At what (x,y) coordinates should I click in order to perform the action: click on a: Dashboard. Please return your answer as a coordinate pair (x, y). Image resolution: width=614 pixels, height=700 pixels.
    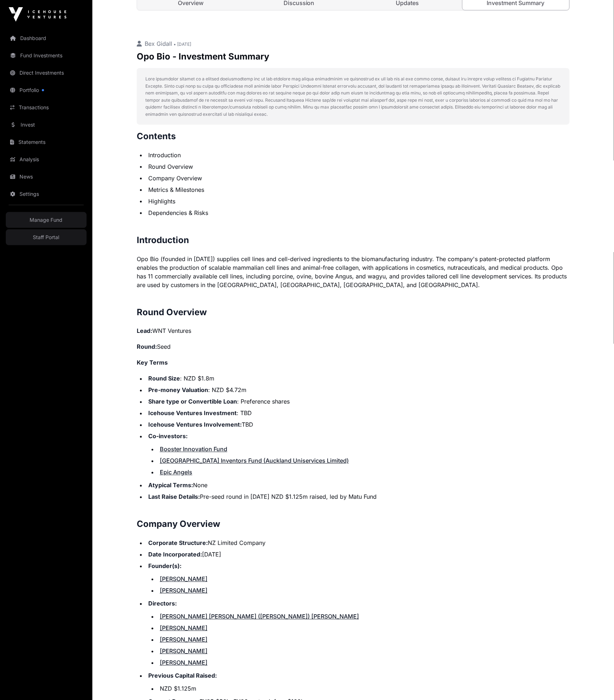
    Looking at the image, I should click on (46, 38).